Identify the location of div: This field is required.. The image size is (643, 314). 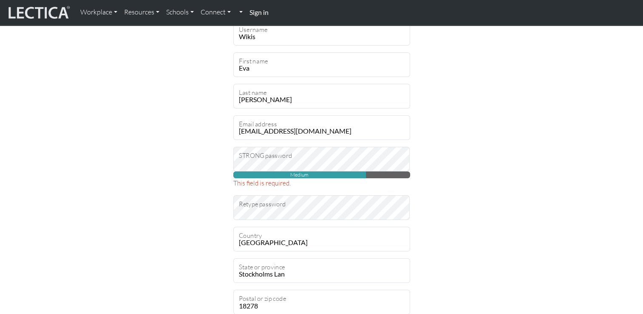
(322, 183).